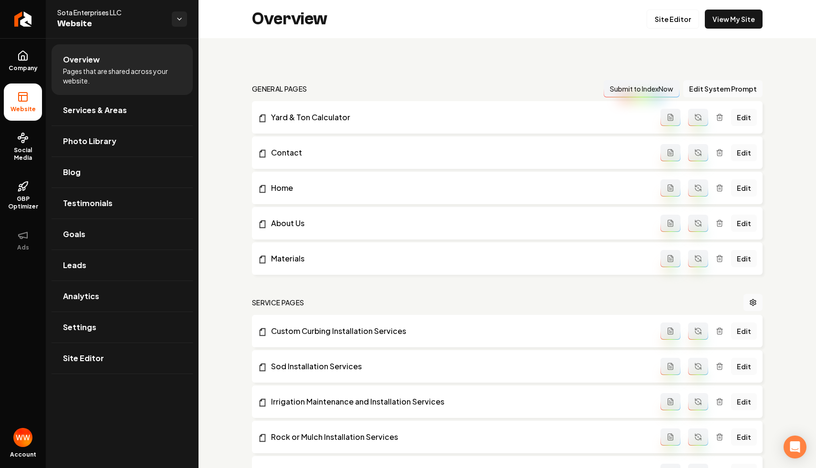 This screenshot has height=468, width=816. Describe the element at coordinates (122, 76) in the screenshot. I see `span: Pages that are shared across your website.` at that location.